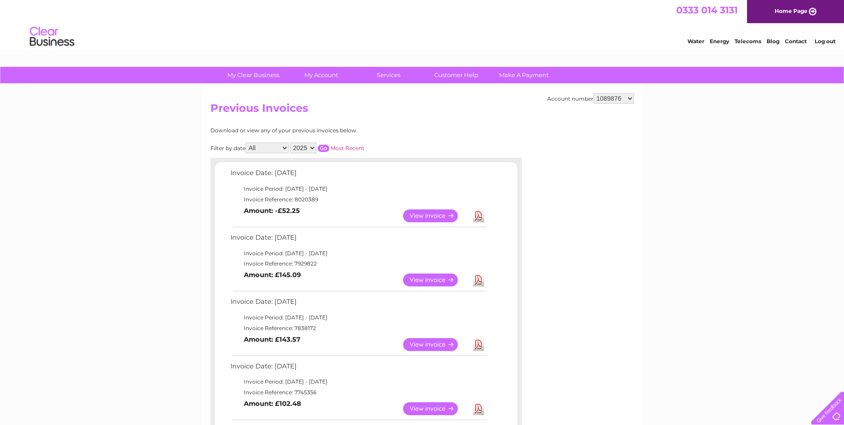  I want to click on td: Invoice Reference: 7838172, so click(358, 328).